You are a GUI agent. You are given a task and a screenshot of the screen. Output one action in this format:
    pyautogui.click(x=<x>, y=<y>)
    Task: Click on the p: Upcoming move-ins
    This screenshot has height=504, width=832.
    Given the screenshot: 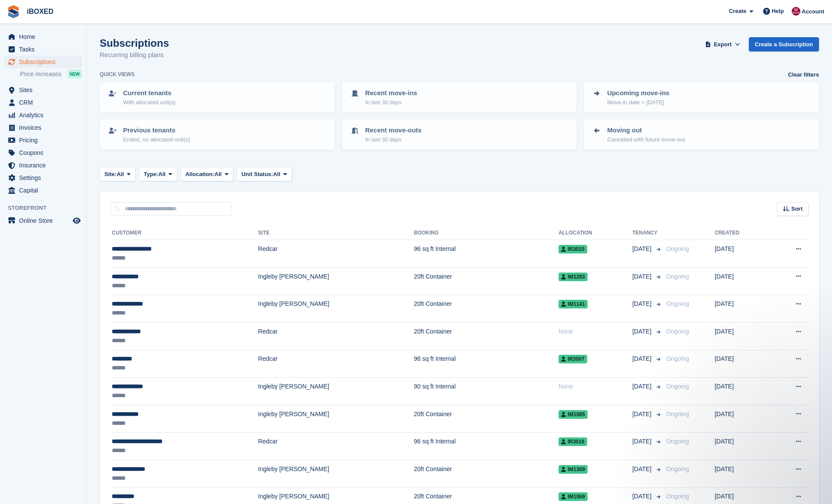 What is the action you would take?
    pyautogui.click(x=638, y=93)
    